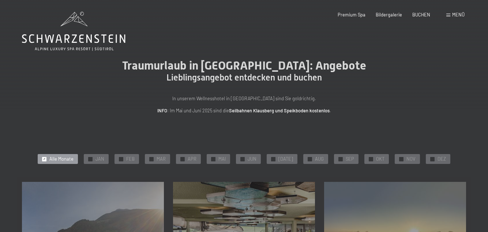  Describe the element at coordinates (279, 110) in the screenshot. I see `strong: Seilbahnen Klausberg und Speikboden kostenlos` at that location.